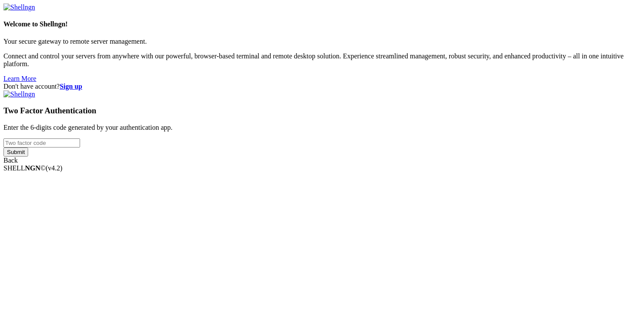 The height and width of the screenshot is (327, 644). Describe the element at coordinates (322, 87) in the screenshot. I see `div: Don't have account?` at that location.